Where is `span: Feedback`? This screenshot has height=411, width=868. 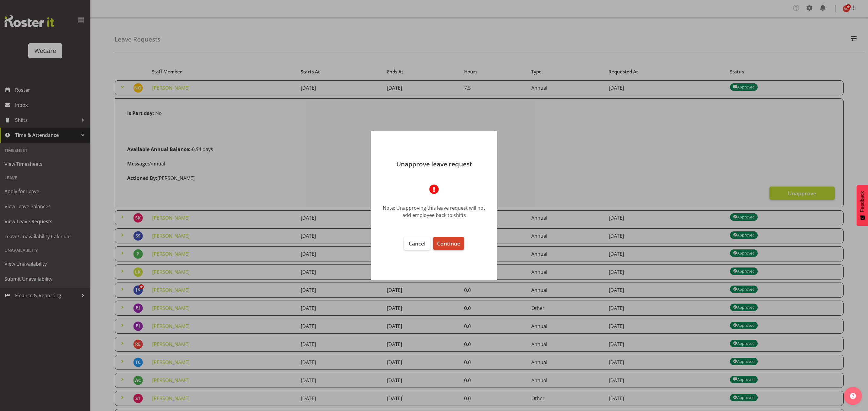 span: Feedback is located at coordinates (862, 202).